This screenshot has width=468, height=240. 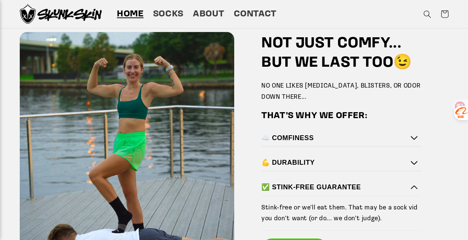 I want to click on img: Skunk Skin Anti-Odor Socks., so click(x=61, y=14).